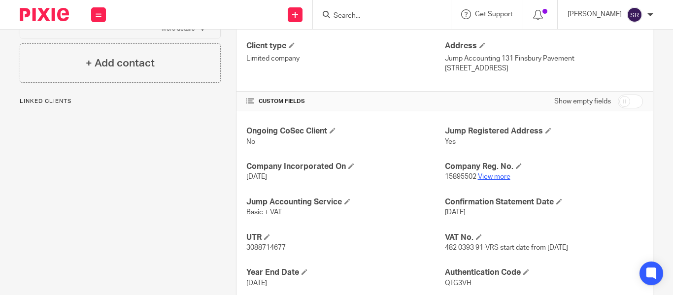  Describe the element at coordinates (493, 14) in the screenshot. I see `span: Get Support` at that location.